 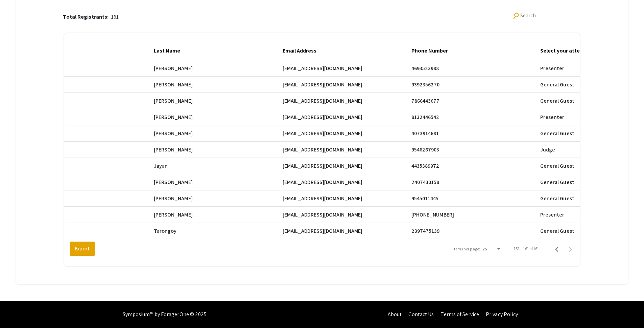 What do you see at coordinates (425, 182) in the screenshot?
I see `span: 2407430158` at bounding box center [425, 182].